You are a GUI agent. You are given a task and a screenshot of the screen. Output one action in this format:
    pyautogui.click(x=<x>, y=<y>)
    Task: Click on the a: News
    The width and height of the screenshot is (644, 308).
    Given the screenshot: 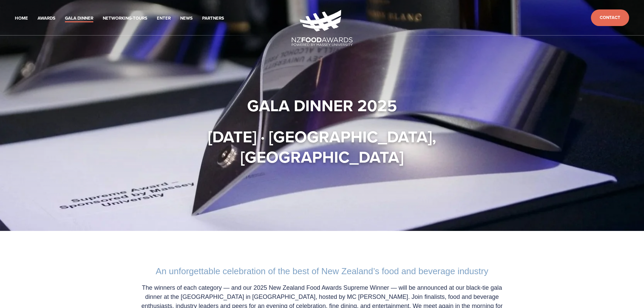 What is the action you would take?
    pyautogui.click(x=187, y=18)
    